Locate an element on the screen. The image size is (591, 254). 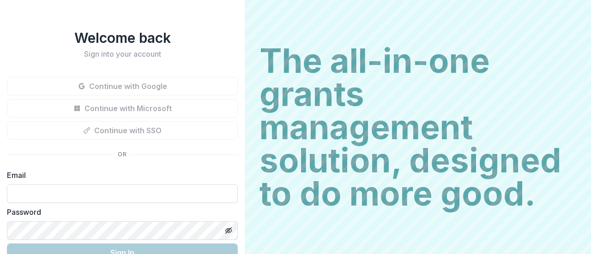
label: Email is located at coordinates (119, 175).